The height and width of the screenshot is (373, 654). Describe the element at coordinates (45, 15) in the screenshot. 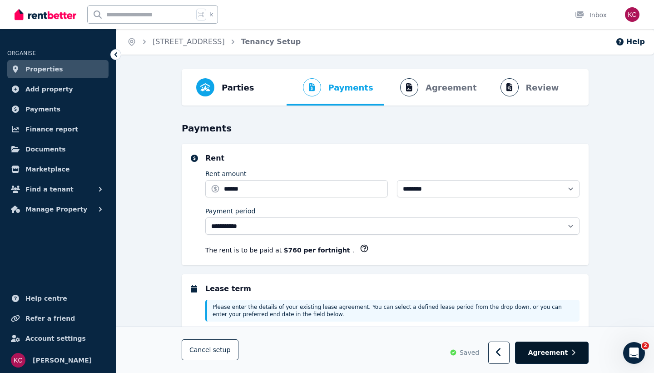

I see `img: RentBetter` at that location.